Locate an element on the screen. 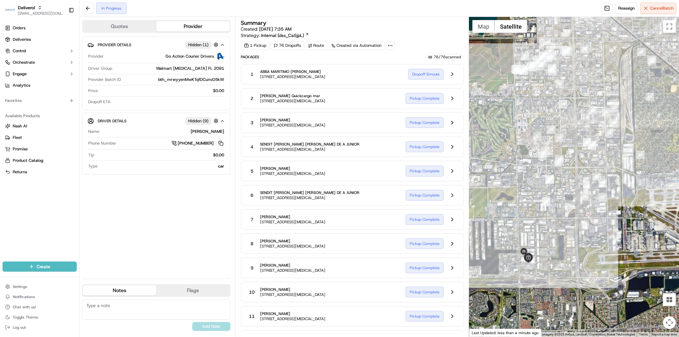  div: 15 is located at coordinates (560, 84).